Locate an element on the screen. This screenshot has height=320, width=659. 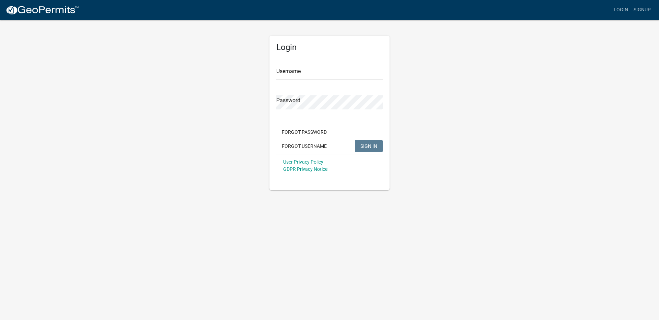
a: User Privacy Policy is located at coordinates (303, 162).